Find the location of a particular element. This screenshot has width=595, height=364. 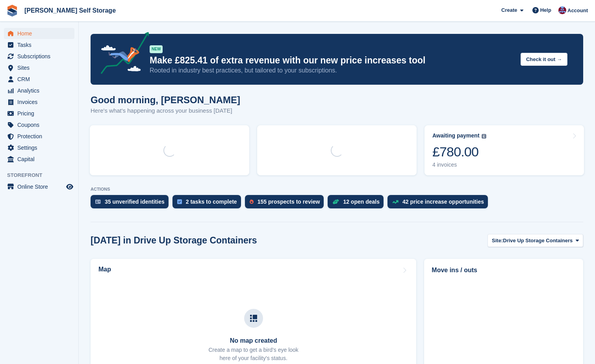

img: verify_identity-adf6edd0f0f0b5bbfe63781bf79b02c33cf7c696d77639b501bdc392416b5a36.svg is located at coordinates (98, 202).